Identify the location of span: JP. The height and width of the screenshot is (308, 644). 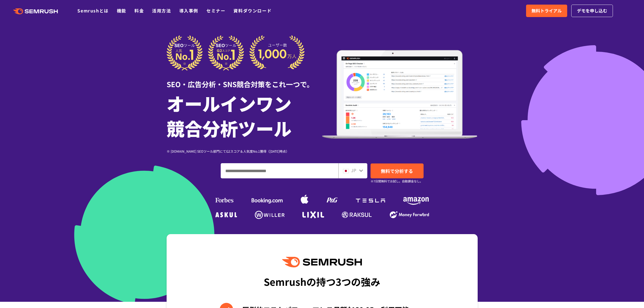
(354, 171).